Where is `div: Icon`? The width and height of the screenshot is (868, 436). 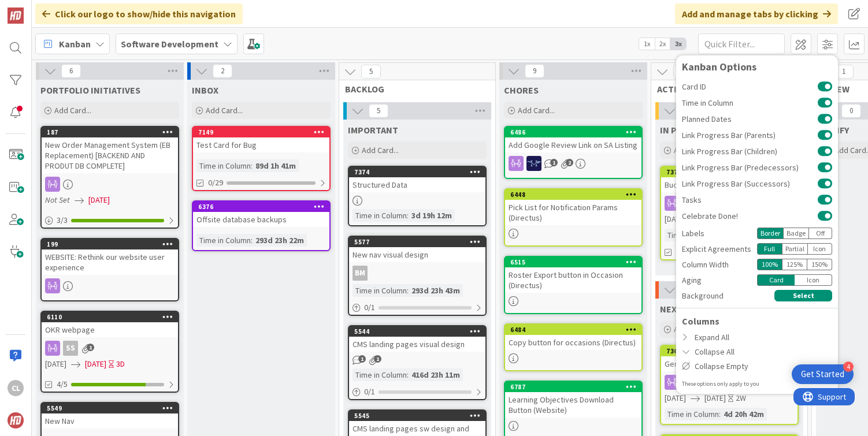
div: Icon is located at coordinates (820, 249).